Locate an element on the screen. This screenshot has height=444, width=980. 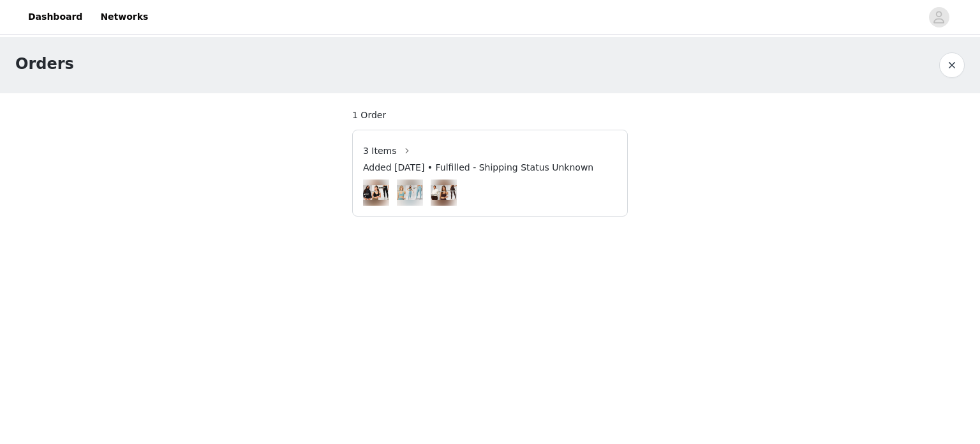
img: #16 OUTFIT is located at coordinates (376, 192).